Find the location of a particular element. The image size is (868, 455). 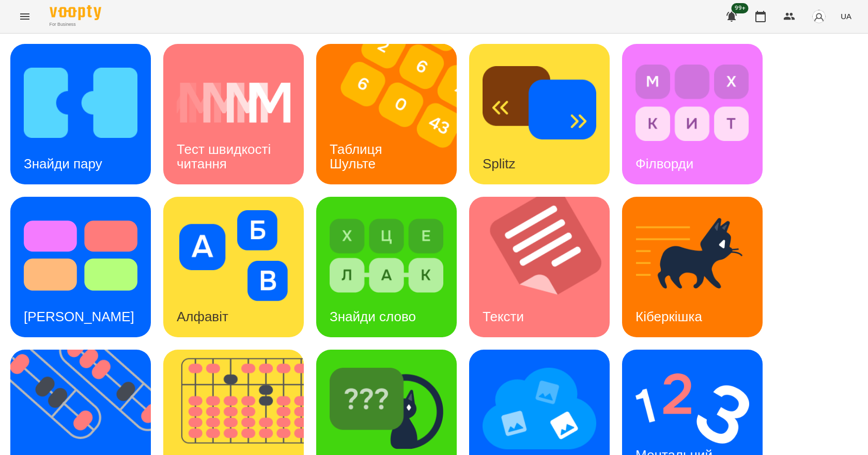

h3: Філворди is located at coordinates (665, 163).